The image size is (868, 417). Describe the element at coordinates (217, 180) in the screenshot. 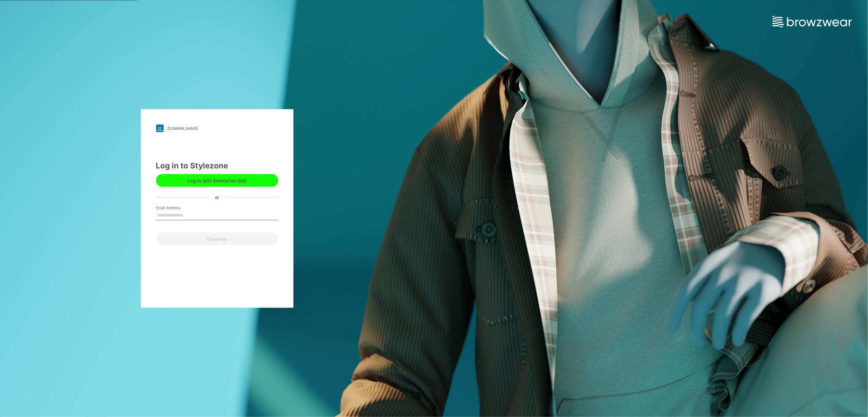

I see `button: Log in with Enterprise SSO` at that location.